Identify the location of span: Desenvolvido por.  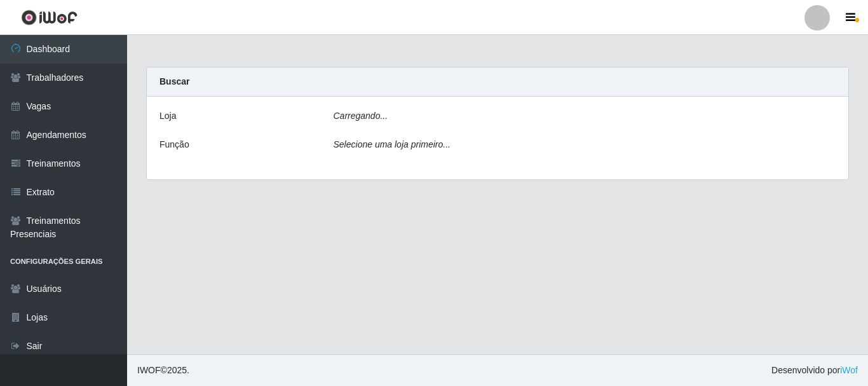
(815, 370).